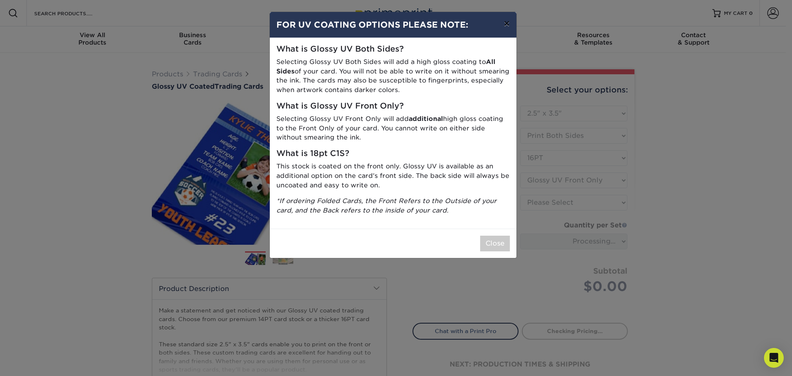 The width and height of the screenshot is (792, 376). Describe the element at coordinates (387, 205) in the screenshot. I see `i: *If ordering Folded Cards, the Front Refers to the Outside of your card, and the Back refers to t...` at that location.